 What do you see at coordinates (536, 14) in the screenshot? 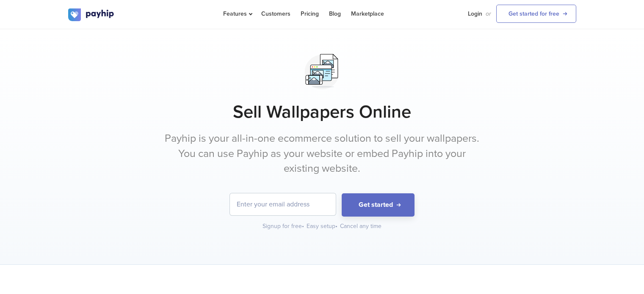
I see `a: Get started for free` at bounding box center [536, 14].